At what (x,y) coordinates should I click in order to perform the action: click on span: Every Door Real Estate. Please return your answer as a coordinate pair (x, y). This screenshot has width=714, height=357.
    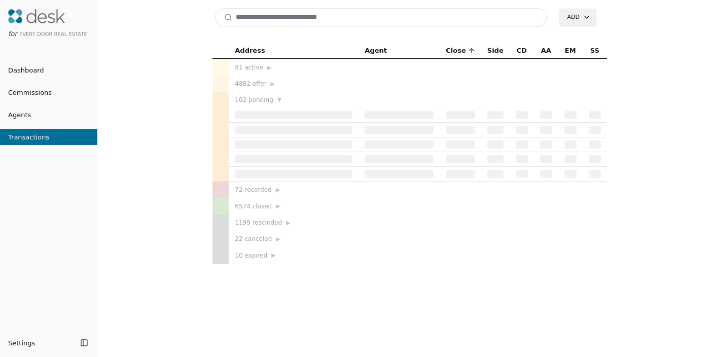
    Looking at the image, I should click on (53, 34).